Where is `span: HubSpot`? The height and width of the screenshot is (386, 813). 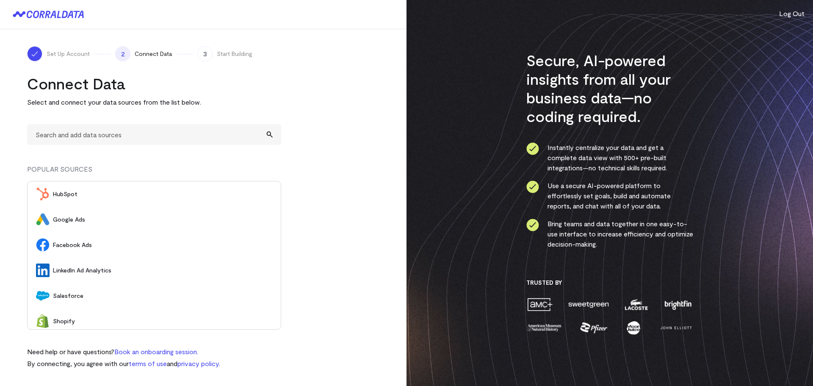 span: HubSpot is located at coordinates (163, 194).